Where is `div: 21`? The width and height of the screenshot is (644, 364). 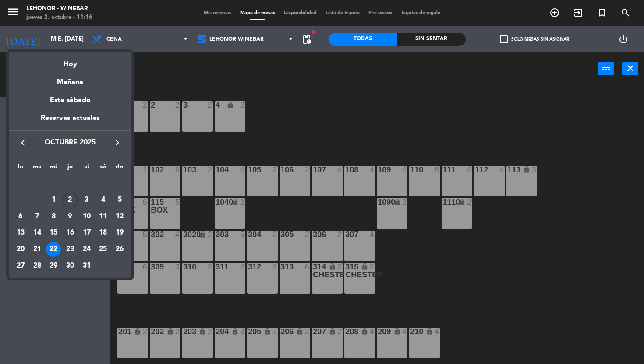
div: 21 is located at coordinates (37, 249).